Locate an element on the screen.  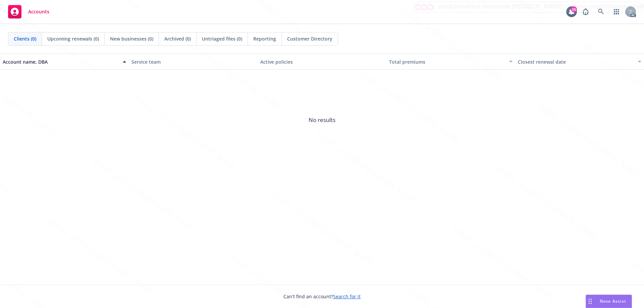
span: Archived (0) is located at coordinates (177, 38).